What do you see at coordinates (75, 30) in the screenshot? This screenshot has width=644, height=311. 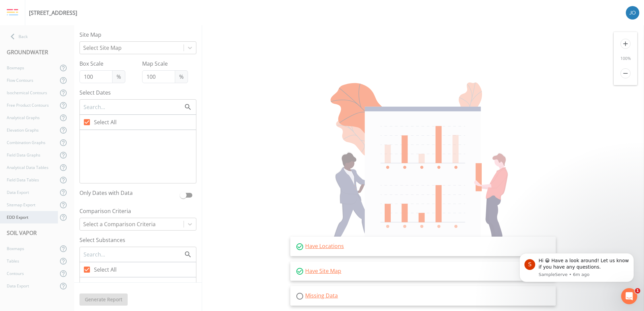 I see `p: Message from SampleServe, sent 6m ago` at bounding box center [75, 30].